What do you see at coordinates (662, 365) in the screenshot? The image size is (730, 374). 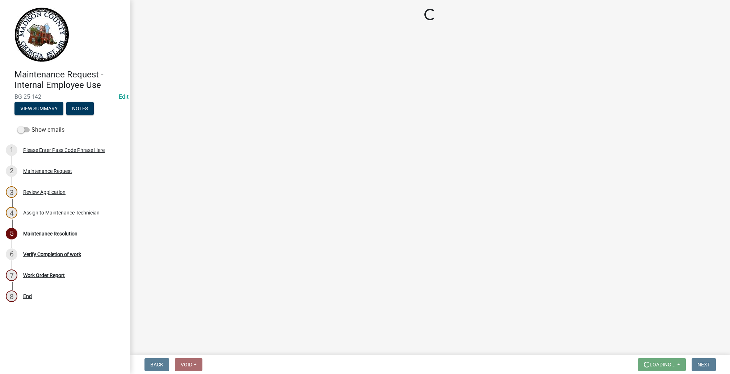 I see `span: Loading...` at bounding box center [662, 365].